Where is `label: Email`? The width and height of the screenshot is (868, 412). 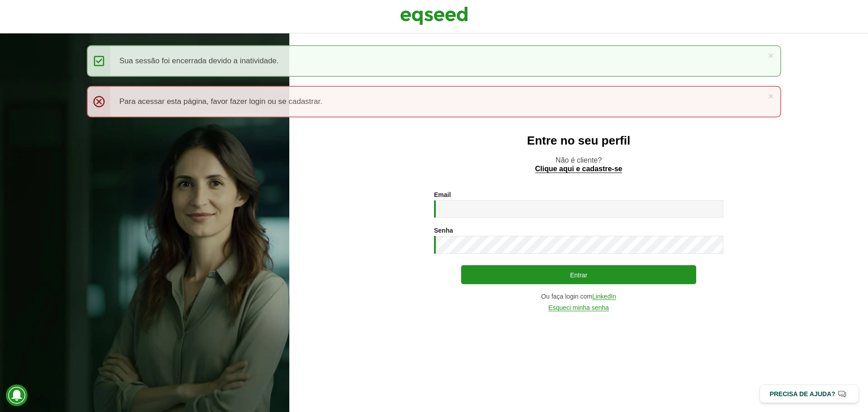
label: Email is located at coordinates (442, 195).